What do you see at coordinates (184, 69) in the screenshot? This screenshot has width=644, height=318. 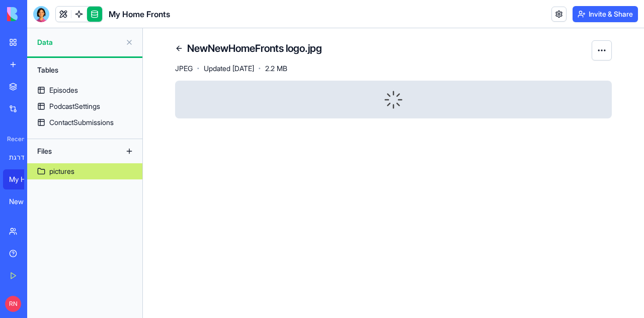 I see `span: JPEG` at bounding box center [184, 69].